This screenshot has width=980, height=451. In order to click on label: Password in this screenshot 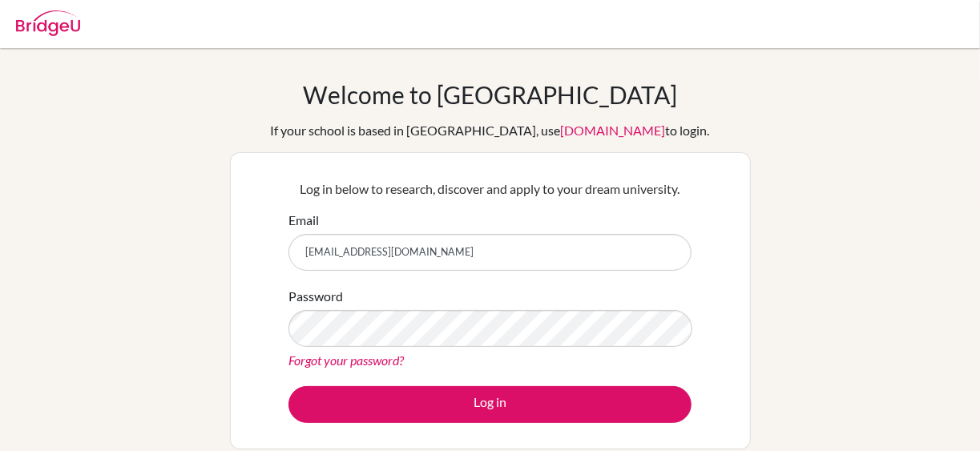, I will do `click(315, 296)`.